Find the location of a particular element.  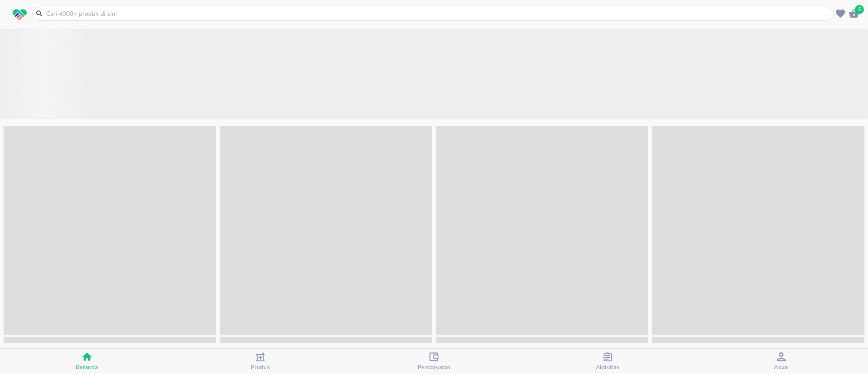

input: Cari 4000+ produk di sini is located at coordinates (438, 14).